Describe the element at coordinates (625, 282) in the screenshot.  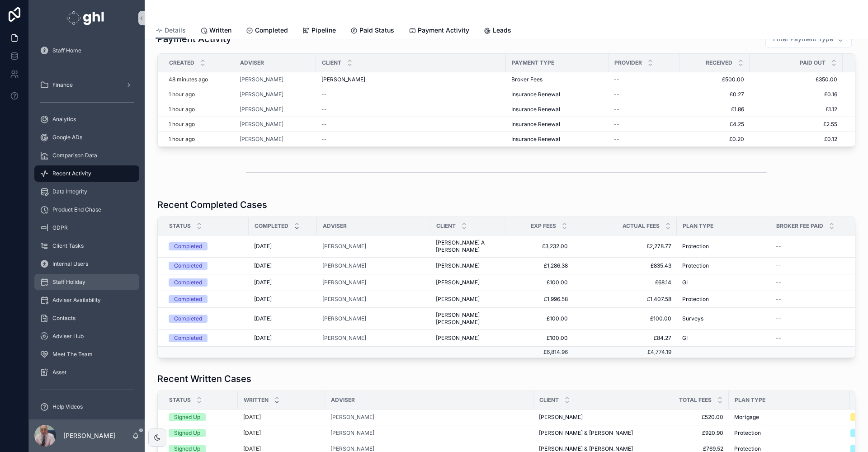
I see `a: £68.14` at that location.